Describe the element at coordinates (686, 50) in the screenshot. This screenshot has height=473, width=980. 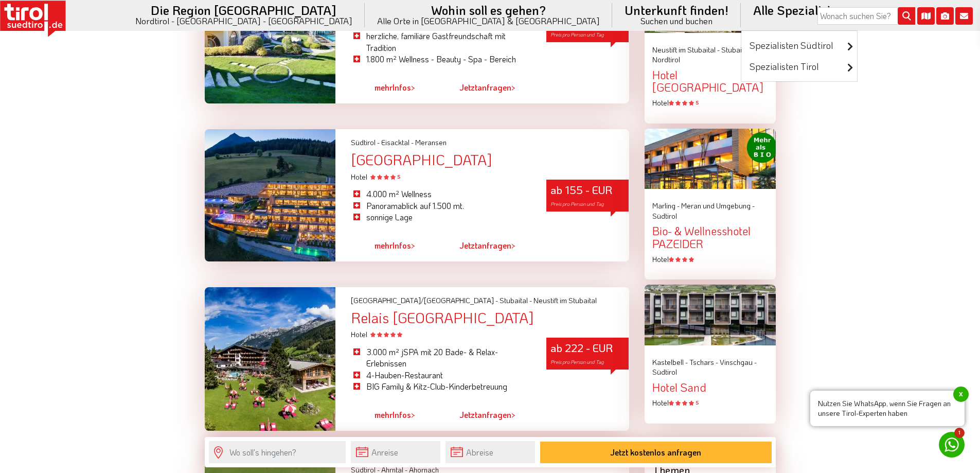
I see `span: Neustift im Stubaital -` at that location.